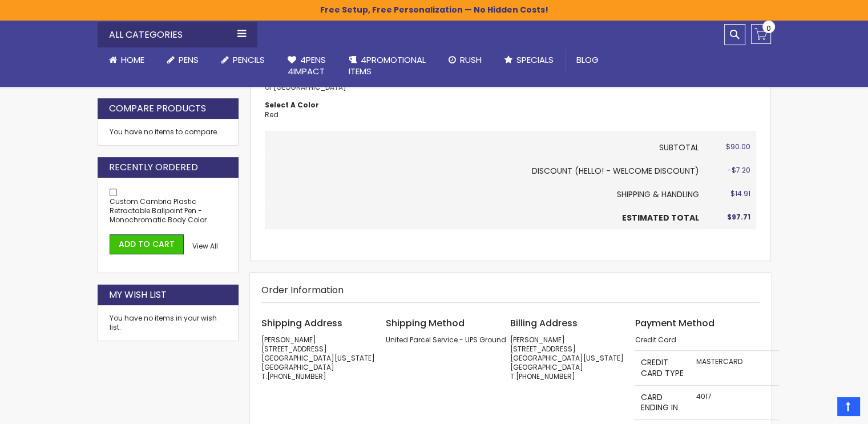 The height and width of the screenshot is (424, 868). I want to click on a: Custom Cambria Plastic Retractable Ballpoint Pen - Monochromatic Body Color, so click(158, 210).